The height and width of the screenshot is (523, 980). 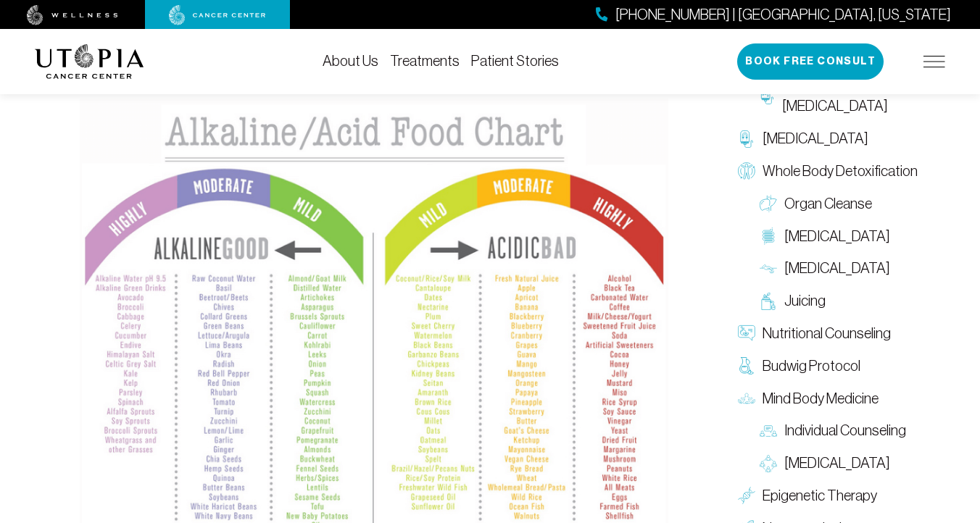 What do you see at coordinates (515, 61) in the screenshot?
I see `a: Patient Stories` at bounding box center [515, 61].